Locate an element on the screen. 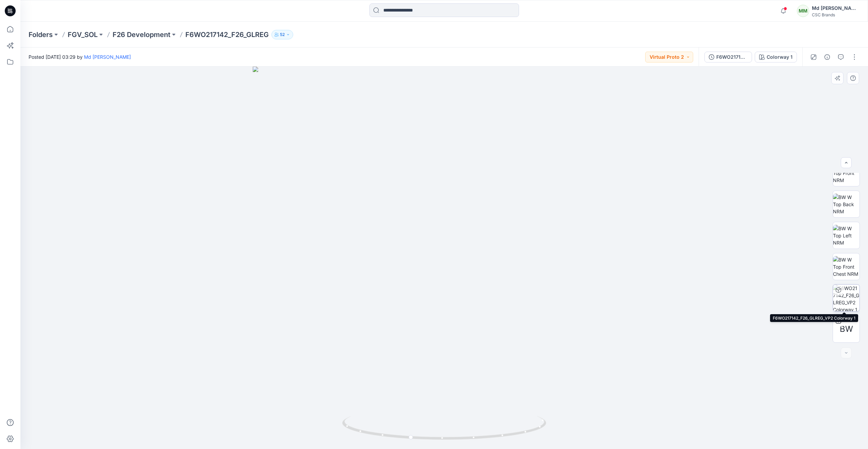 Image resolution: width=868 pixels, height=449 pixels. img: BW W Top Back NRM is located at coordinates (846, 204).